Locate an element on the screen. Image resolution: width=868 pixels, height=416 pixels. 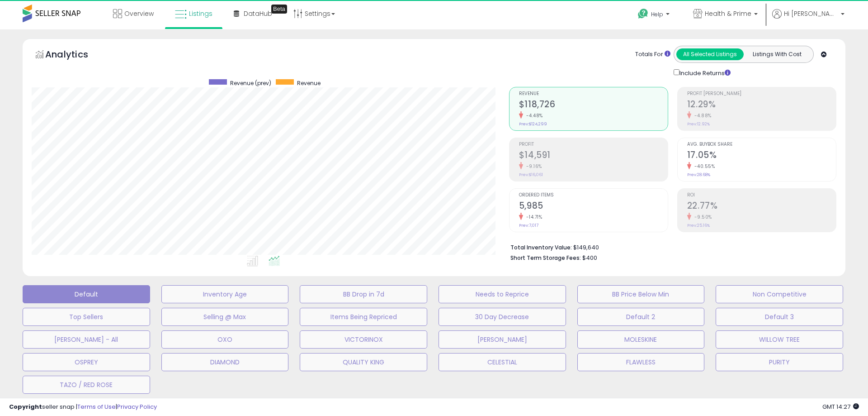
button: FLAWLESS is located at coordinates (641, 362).